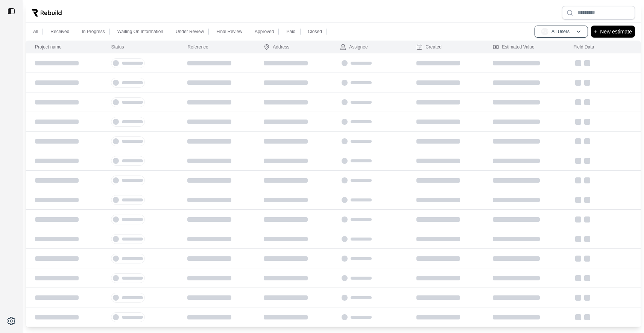  What do you see at coordinates (514, 47) in the screenshot?
I see `div: Estimated Value` at bounding box center [514, 47].